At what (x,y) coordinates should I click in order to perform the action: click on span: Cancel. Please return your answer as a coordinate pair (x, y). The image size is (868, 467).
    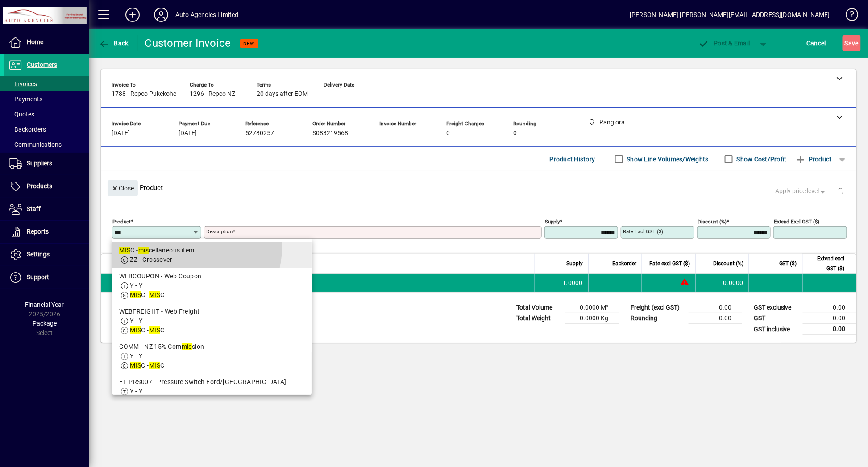
    Looking at the image, I should click on (816, 43).